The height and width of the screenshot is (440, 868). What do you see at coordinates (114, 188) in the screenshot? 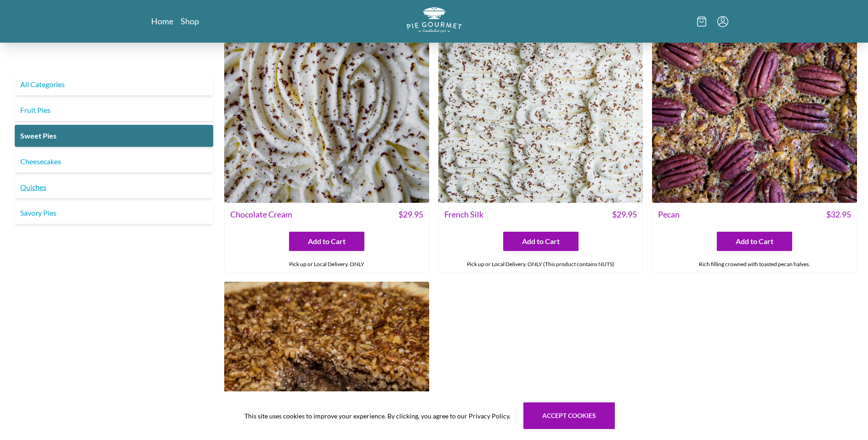
I see `a: Quiches` at bounding box center [114, 188].